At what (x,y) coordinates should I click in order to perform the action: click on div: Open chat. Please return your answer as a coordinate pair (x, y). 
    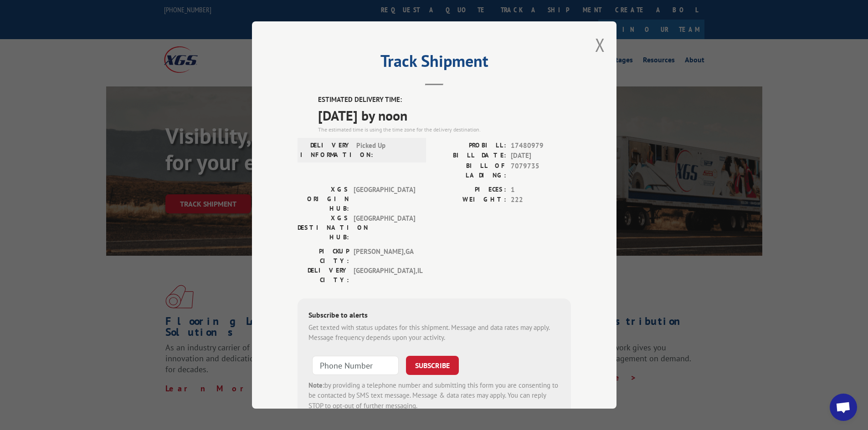
    Looking at the image, I should click on (843, 408).